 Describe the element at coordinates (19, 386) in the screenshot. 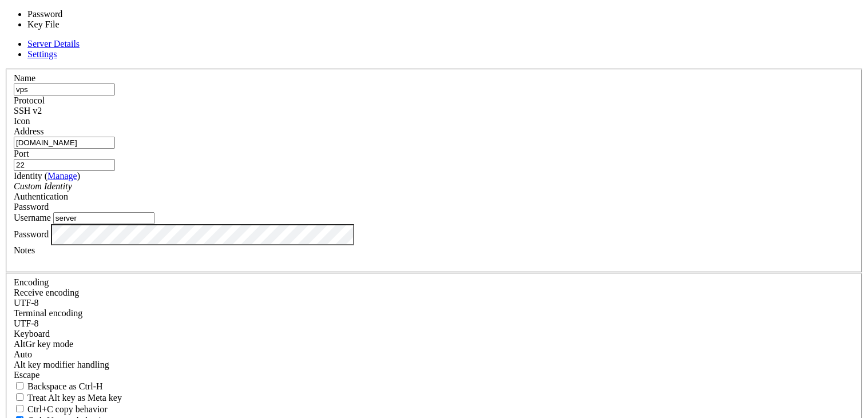

I see `input: Backspace as Ctrl-H` at that location.